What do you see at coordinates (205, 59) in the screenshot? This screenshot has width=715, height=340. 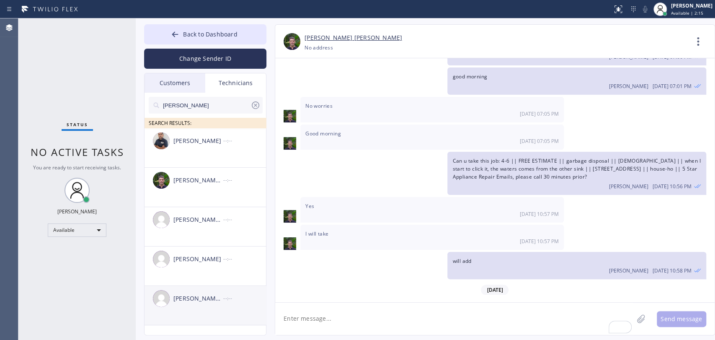 I see `button: Change Sender ID` at bounding box center [205, 59].